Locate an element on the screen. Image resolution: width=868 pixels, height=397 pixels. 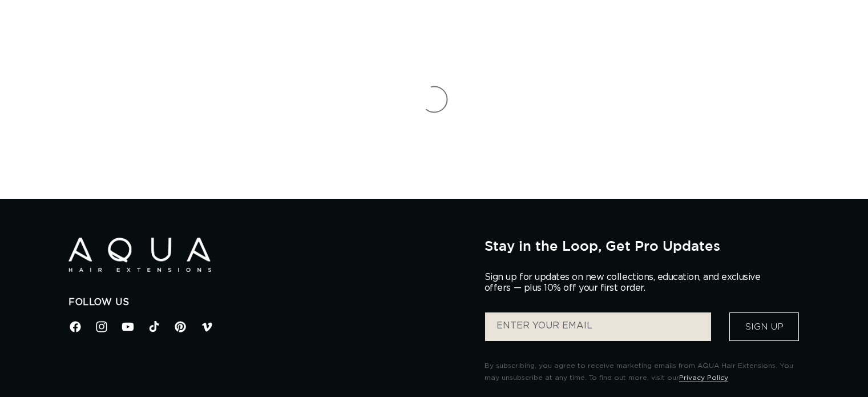
button: Sign Up is located at coordinates (764, 326).